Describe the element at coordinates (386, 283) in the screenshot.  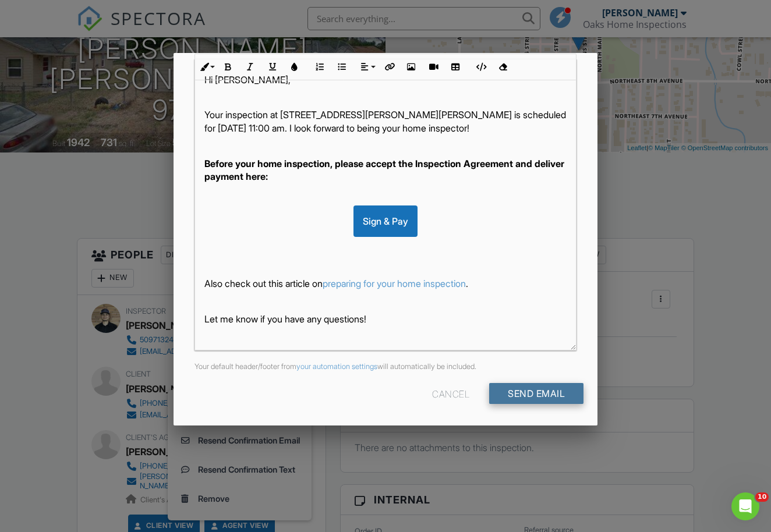
I see `p: Also check out this article on .` at that location.